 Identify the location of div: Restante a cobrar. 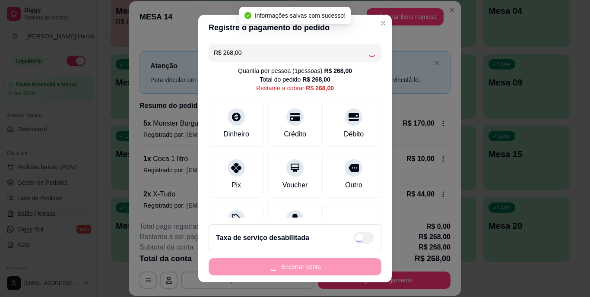
(295, 88).